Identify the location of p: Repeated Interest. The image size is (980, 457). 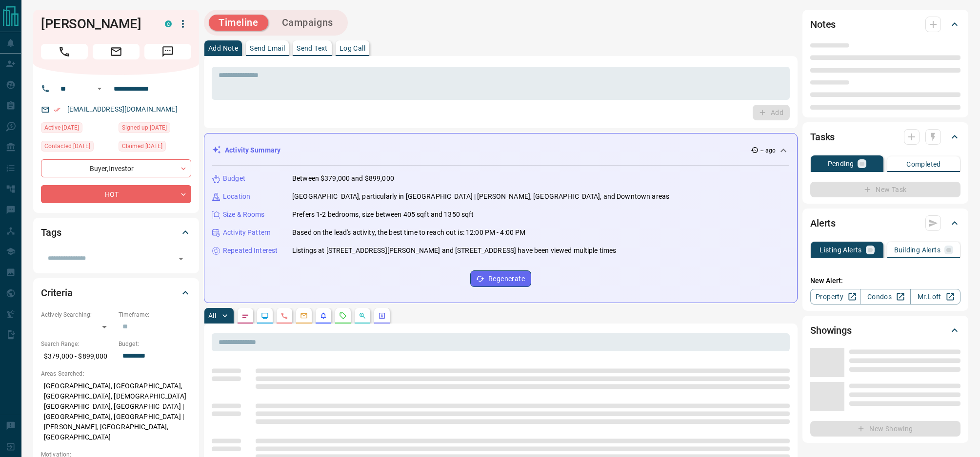
(250, 250).